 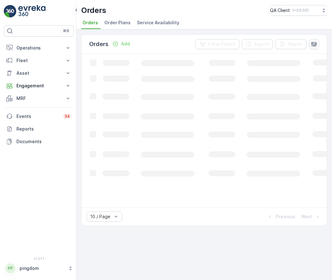 What do you see at coordinates (281, 217) in the screenshot?
I see `button: Previous` at bounding box center [281, 217].